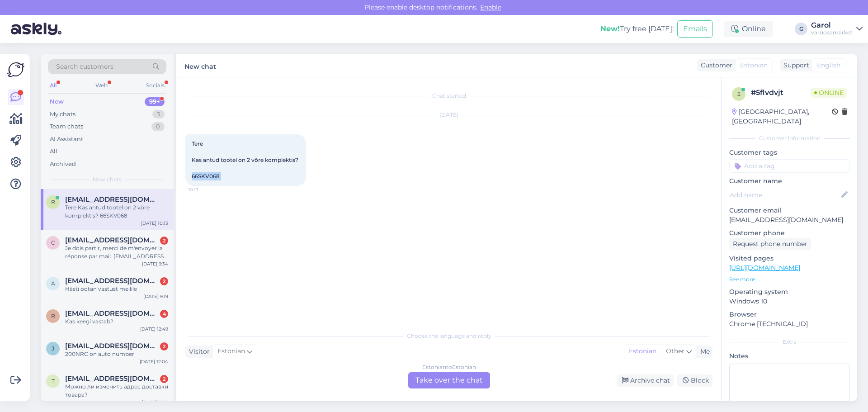  I want to click on div: Take over the chat, so click(449, 380).